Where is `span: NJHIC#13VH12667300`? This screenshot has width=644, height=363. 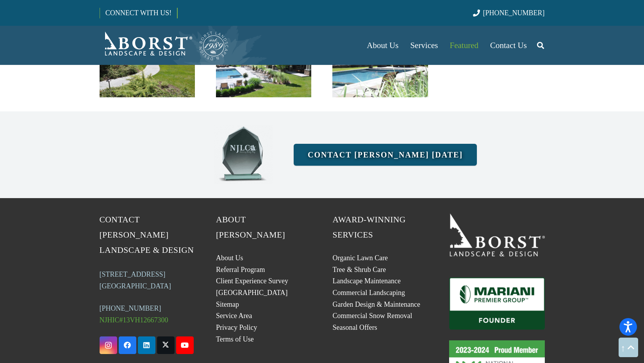
span: NJHIC#13VH12667300 is located at coordinates (134, 320).